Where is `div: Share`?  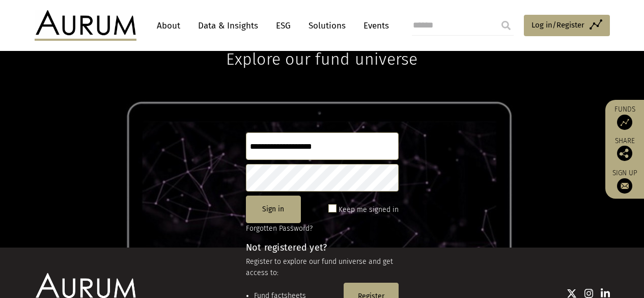
div: Share is located at coordinates (625, 149).